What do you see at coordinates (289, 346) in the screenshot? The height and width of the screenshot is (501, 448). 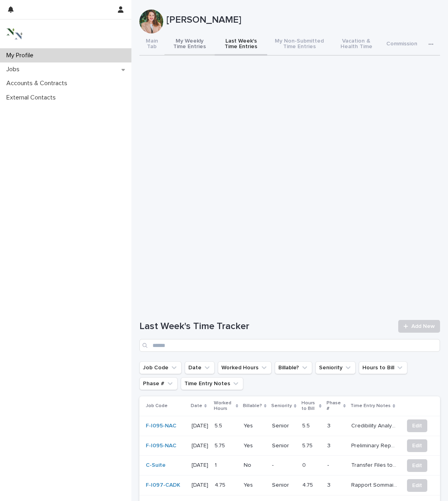 I see `div: Search` at bounding box center [289, 346].